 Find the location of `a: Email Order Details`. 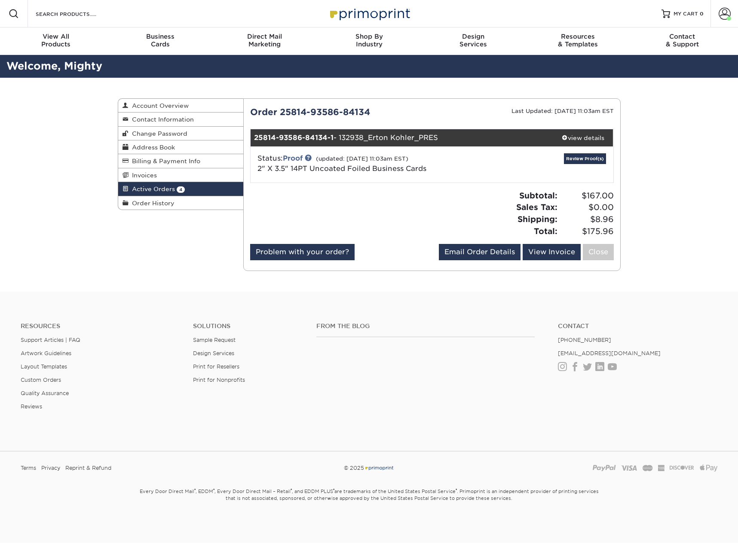

a: Email Order Details is located at coordinates (480, 252).